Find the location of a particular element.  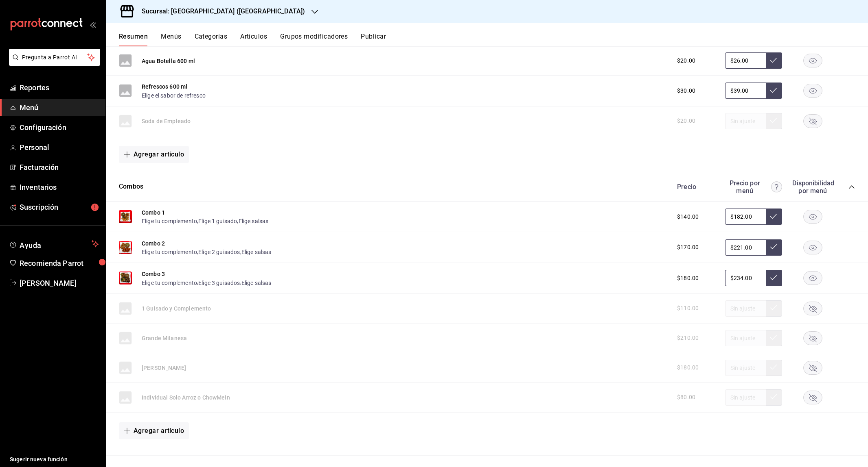

span: Inventarios is located at coordinates (59, 187).